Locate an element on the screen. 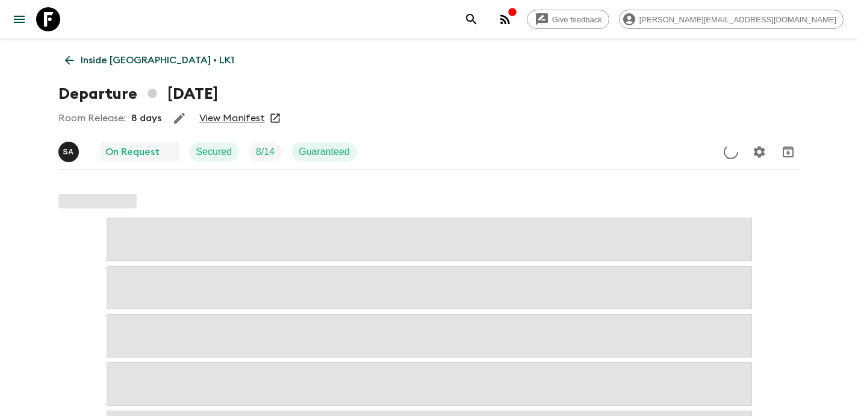  div: Secured is located at coordinates (214, 152).